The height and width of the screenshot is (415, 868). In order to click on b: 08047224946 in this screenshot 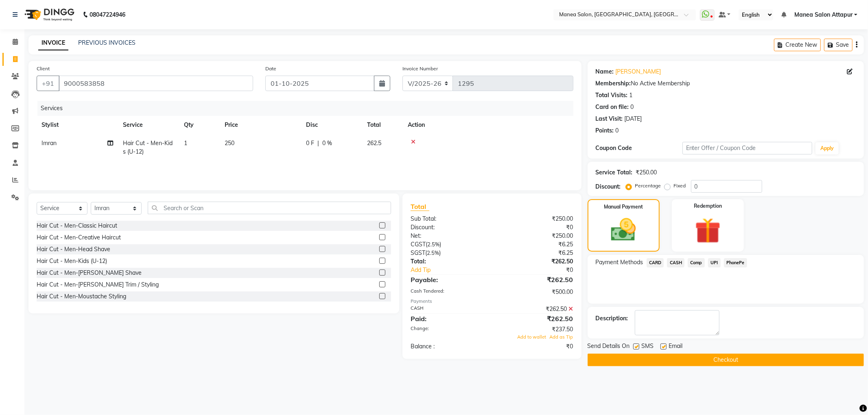, I will do `click(108, 15)`.